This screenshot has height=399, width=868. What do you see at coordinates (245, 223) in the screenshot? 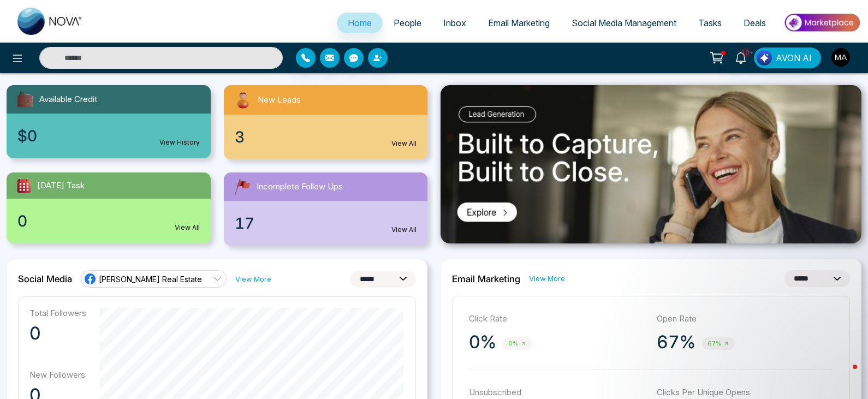
I see `span: 17` at bounding box center [245, 223].